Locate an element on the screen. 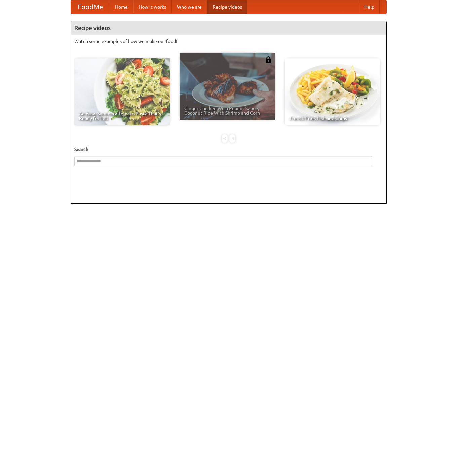 This screenshot has height=476, width=457. a: Help is located at coordinates (369, 7).